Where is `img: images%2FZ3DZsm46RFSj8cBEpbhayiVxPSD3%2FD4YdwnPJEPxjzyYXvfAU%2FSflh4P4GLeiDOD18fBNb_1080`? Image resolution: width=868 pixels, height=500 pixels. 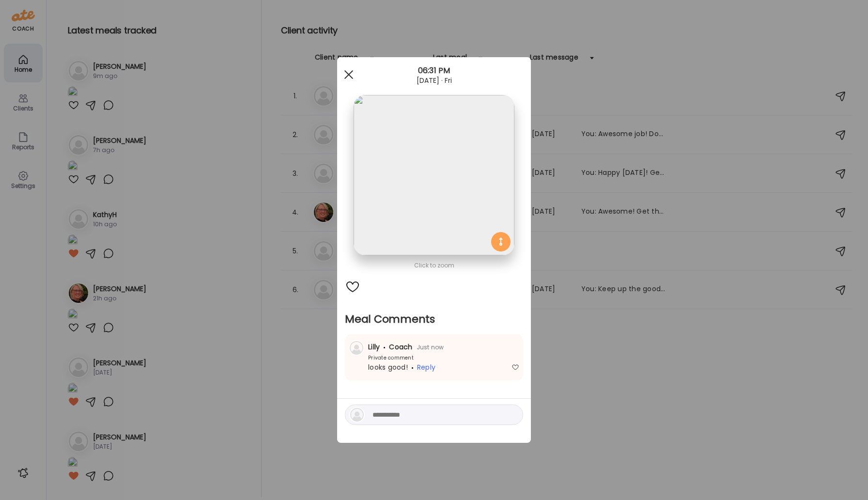
img: images%2FZ3DZsm46RFSj8cBEpbhayiVxPSD3%2FD4YdwnPJEPxjzyYXvfAU%2FSflh4P4GLeiDOD18fBNb_1080 is located at coordinates (433, 175).